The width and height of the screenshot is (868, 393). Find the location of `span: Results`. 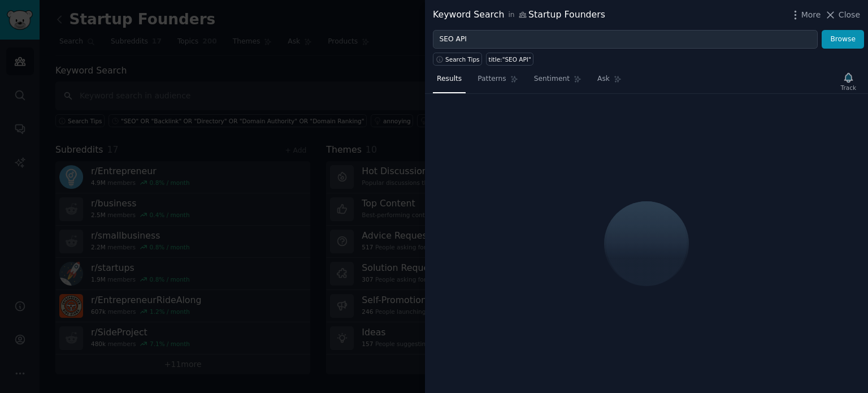

span: Results is located at coordinates (449, 79).